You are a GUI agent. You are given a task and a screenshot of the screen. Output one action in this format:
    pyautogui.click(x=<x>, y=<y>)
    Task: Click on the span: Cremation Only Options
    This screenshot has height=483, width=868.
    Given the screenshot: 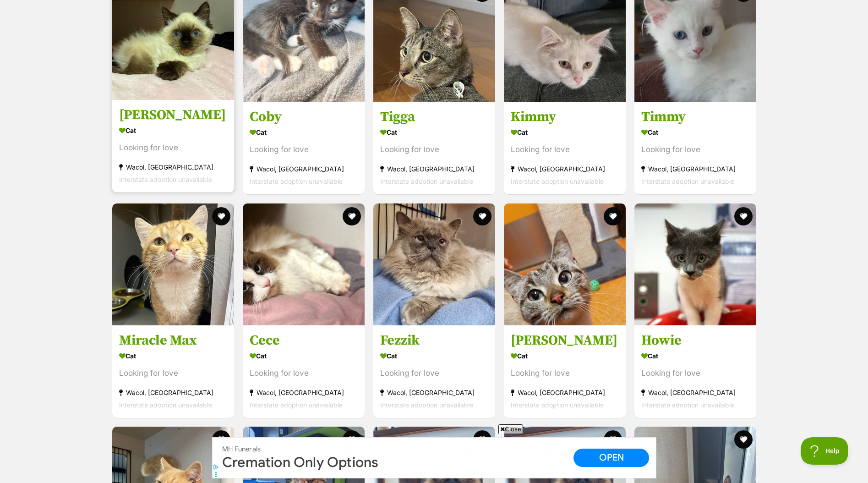 What is the action you would take?
    pyautogui.click(x=88, y=26)
    